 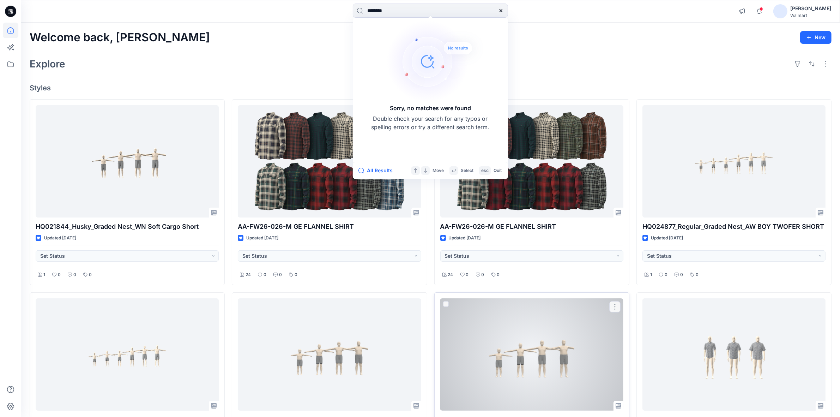 What do you see at coordinates (378, 170) in the screenshot?
I see `button: All Results` at bounding box center [378, 170].